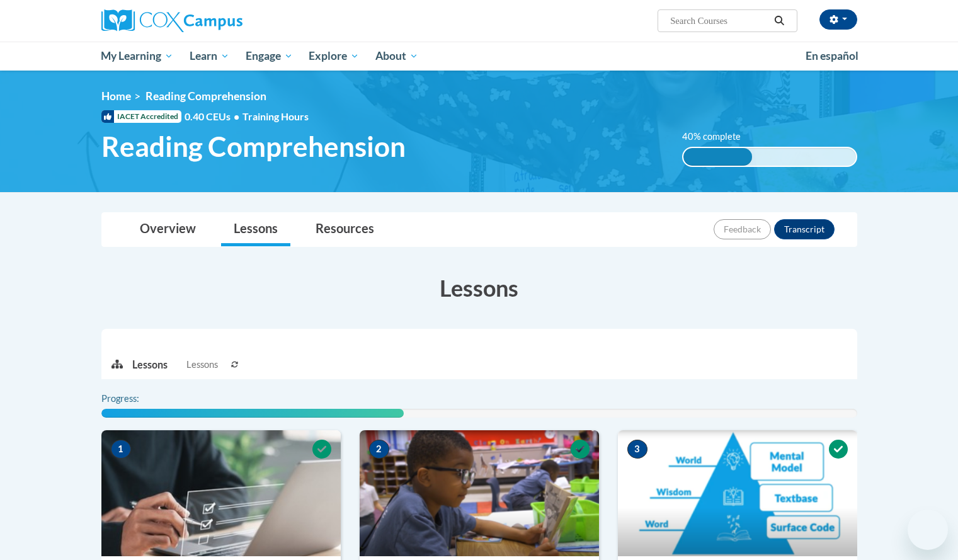 This screenshot has width=958, height=560. Describe the element at coordinates (637, 449) in the screenshot. I see `span: 3` at that location.